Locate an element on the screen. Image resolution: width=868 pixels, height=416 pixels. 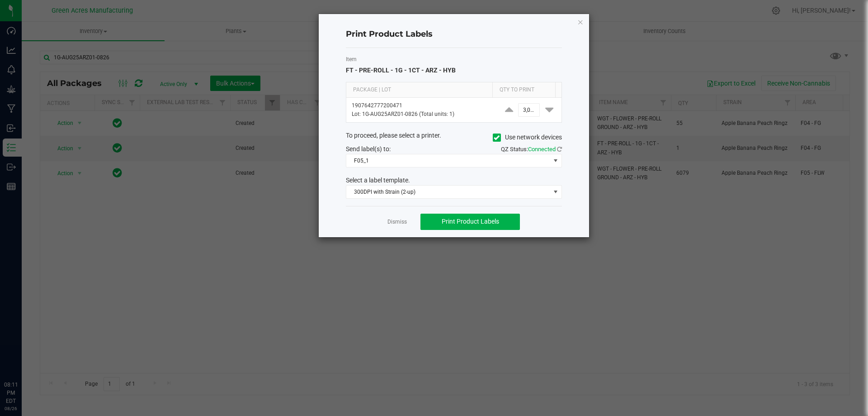
span: Send label(s) to: is located at coordinates (368, 149).